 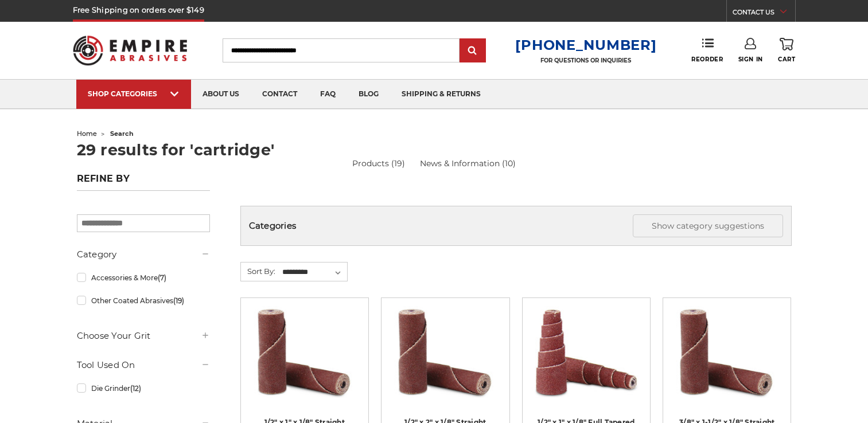 I want to click on span: home, so click(x=87, y=133).